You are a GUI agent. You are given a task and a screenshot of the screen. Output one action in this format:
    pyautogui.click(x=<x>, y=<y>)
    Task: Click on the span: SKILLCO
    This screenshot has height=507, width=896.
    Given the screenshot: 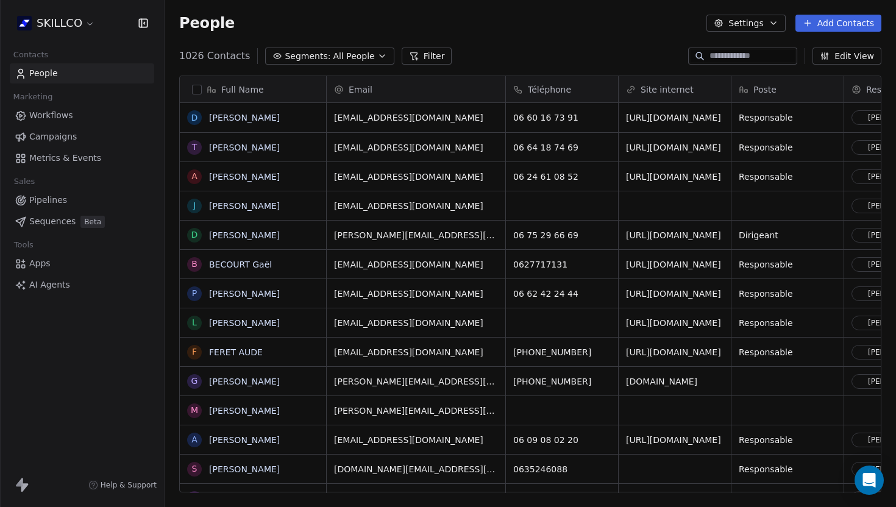 What is the action you would take?
    pyautogui.click(x=59, y=23)
    